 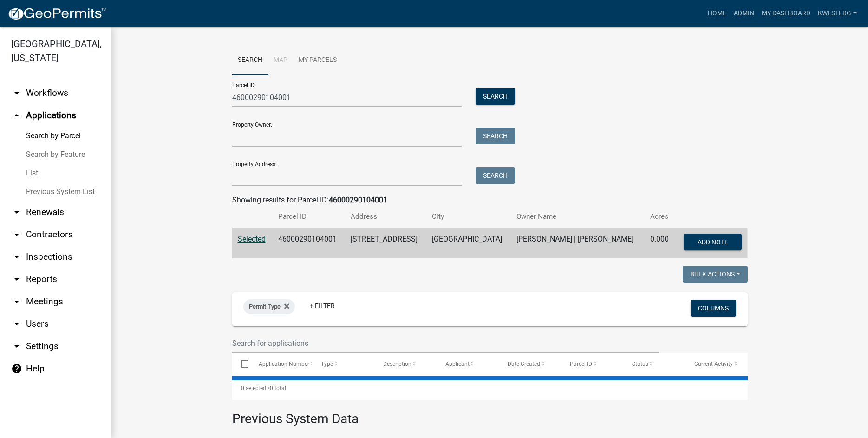 What do you see at coordinates (468, 216) in the screenshot?
I see `th: City` at bounding box center [468, 216].